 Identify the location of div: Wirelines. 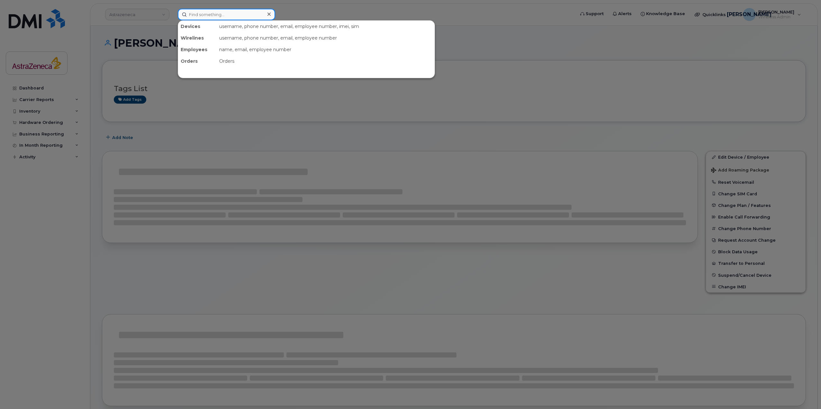
(197, 38).